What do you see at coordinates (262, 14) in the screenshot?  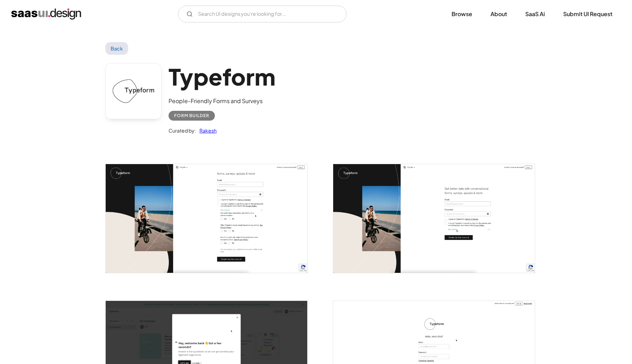 I see `form: Email Form` at bounding box center [262, 14].